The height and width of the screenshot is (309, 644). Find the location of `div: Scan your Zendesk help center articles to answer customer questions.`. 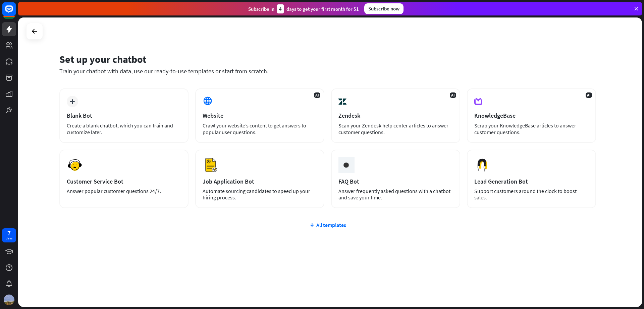

div: Scan your Zendesk help center articles to answer customer questions. is located at coordinates (396, 129).